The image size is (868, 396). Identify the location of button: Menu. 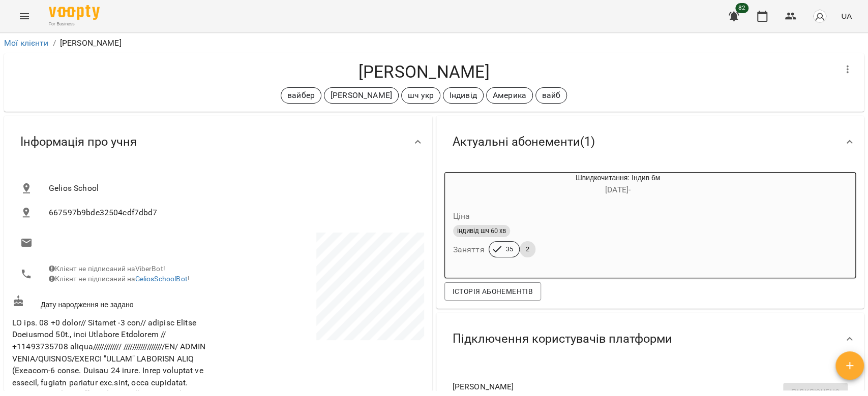
(25, 16).